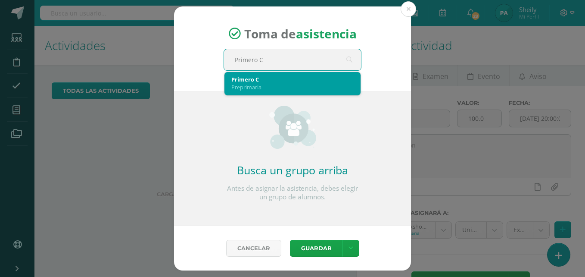 The image size is (585, 277). Describe the element at coordinates (408, 9) in the screenshot. I see `button: Close (Esc)` at that location.